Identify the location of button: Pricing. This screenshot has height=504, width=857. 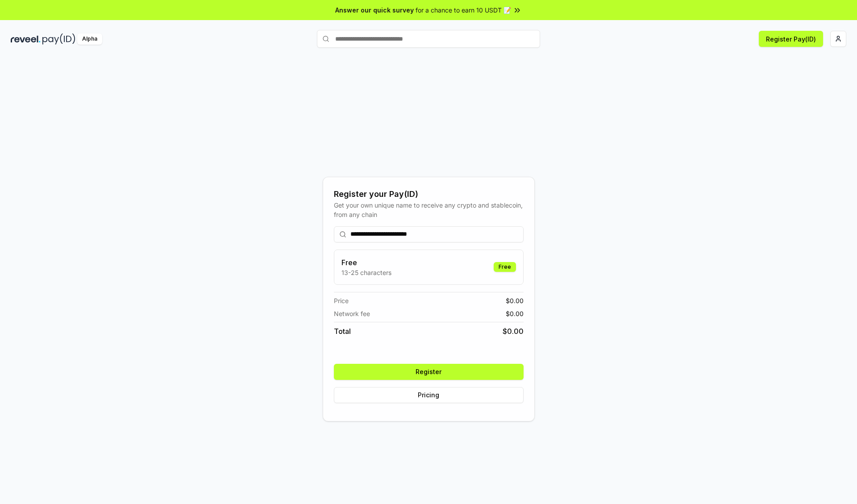
(428, 395).